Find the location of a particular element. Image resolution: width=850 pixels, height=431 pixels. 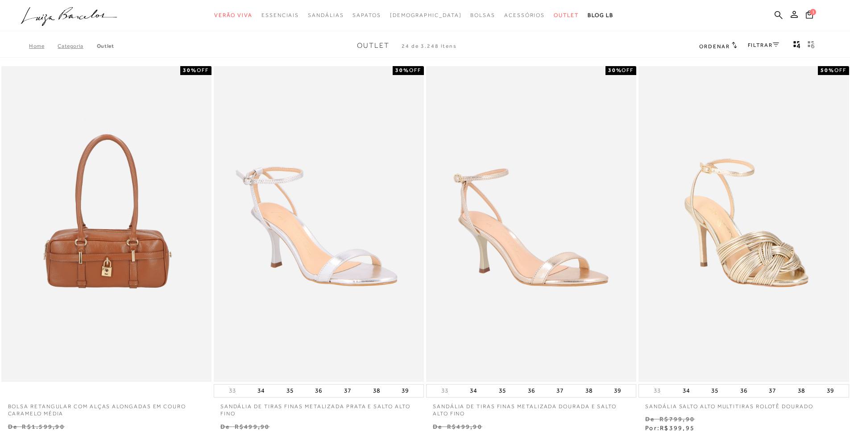

p: SANDÁLIA DE TIRAS FINAS METALIZADA DOURADA E SALTO ALTO FINO is located at coordinates (531, 408).